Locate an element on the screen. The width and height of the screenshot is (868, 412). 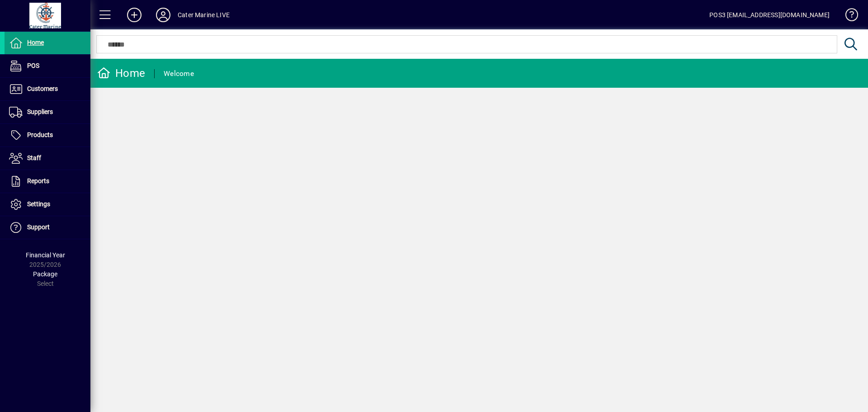
a: Products is located at coordinates (48, 135).